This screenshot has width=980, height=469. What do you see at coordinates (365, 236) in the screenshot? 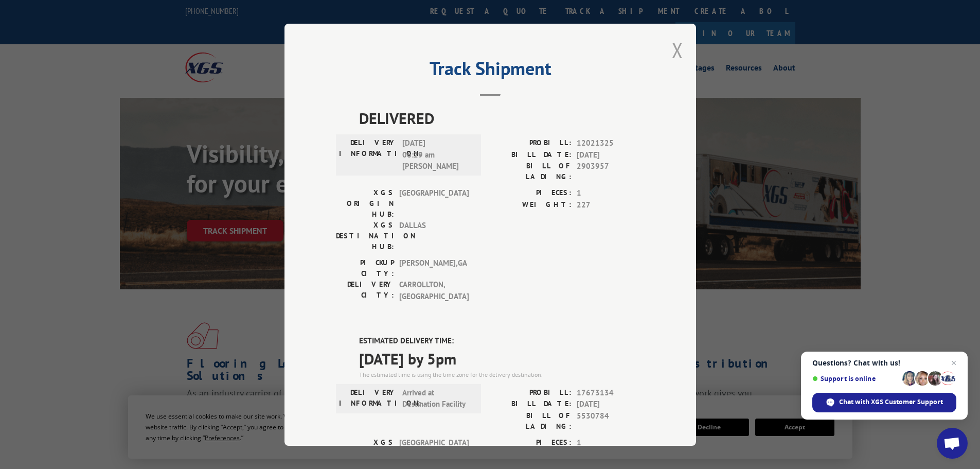
I see `label: XGS DESTINATION HUB:` at bounding box center [365, 236].